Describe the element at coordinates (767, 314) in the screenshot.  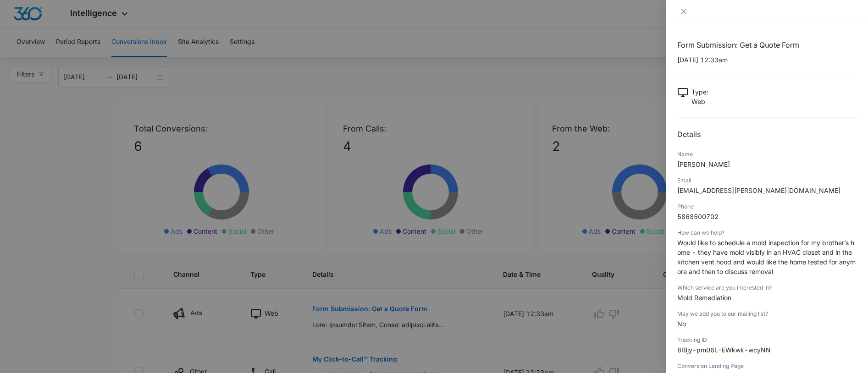
I see `div: May we add you to our mailing list?` at that location.